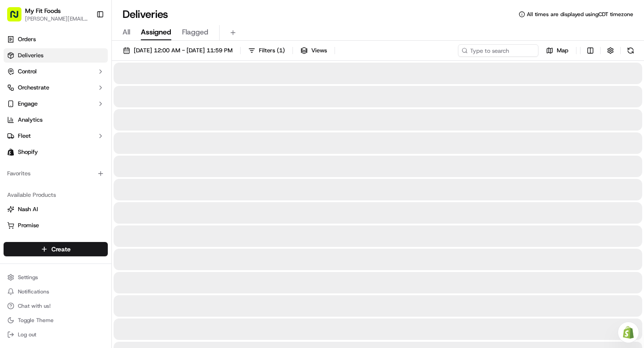 This screenshot has height=348, width=644. What do you see at coordinates (27, 209) in the screenshot?
I see `span: Nash AI` at bounding box center [27, 209].